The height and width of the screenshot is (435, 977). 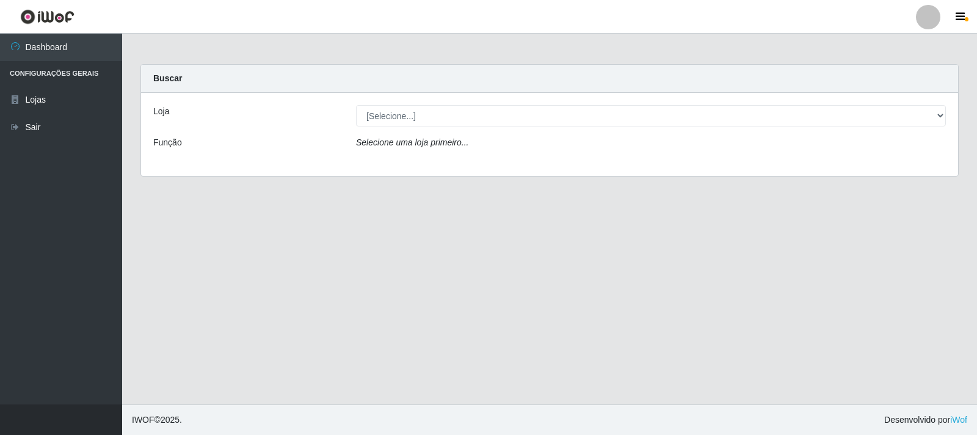 What do you see at coordinates (926, 420) in the screenshot?
I see `span: Desenvolvido por` at bounding box center [926, 420].